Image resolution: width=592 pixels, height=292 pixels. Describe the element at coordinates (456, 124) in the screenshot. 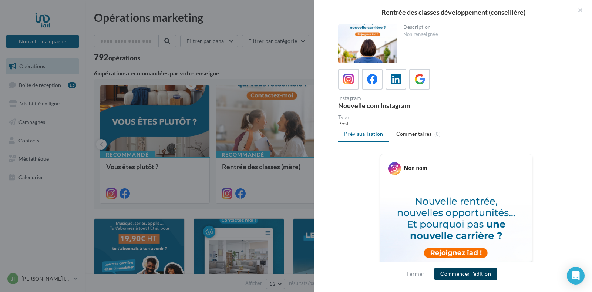

I see `div: Post` at that location.